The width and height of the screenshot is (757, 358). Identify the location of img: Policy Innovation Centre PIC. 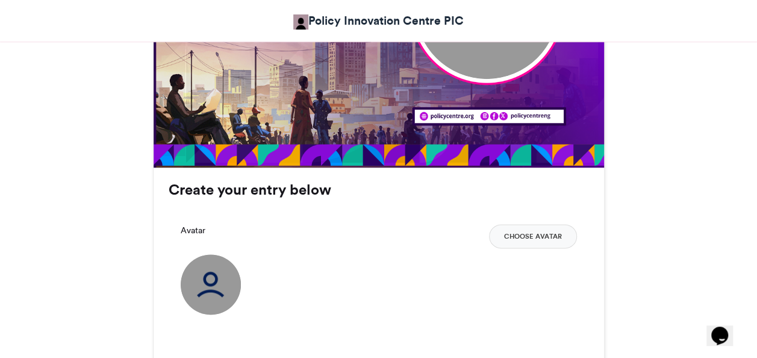
(300, 22).